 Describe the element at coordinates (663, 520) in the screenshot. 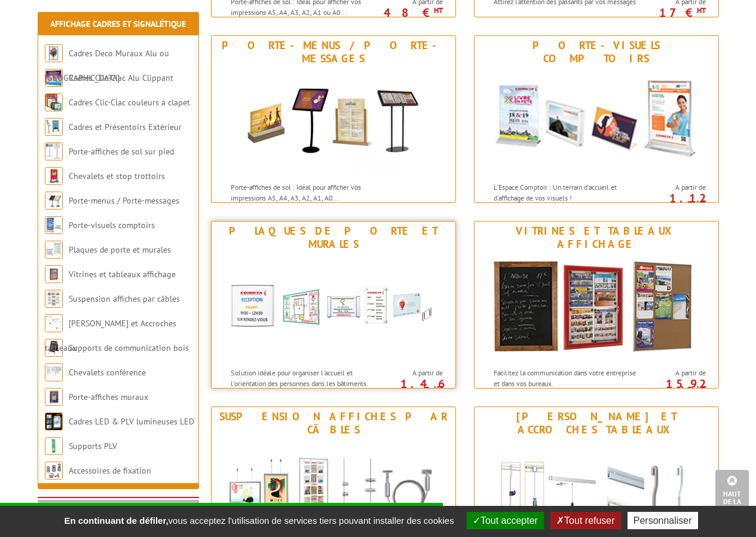

I see `button: Personnaliser (fenêtre modale)` at that location.